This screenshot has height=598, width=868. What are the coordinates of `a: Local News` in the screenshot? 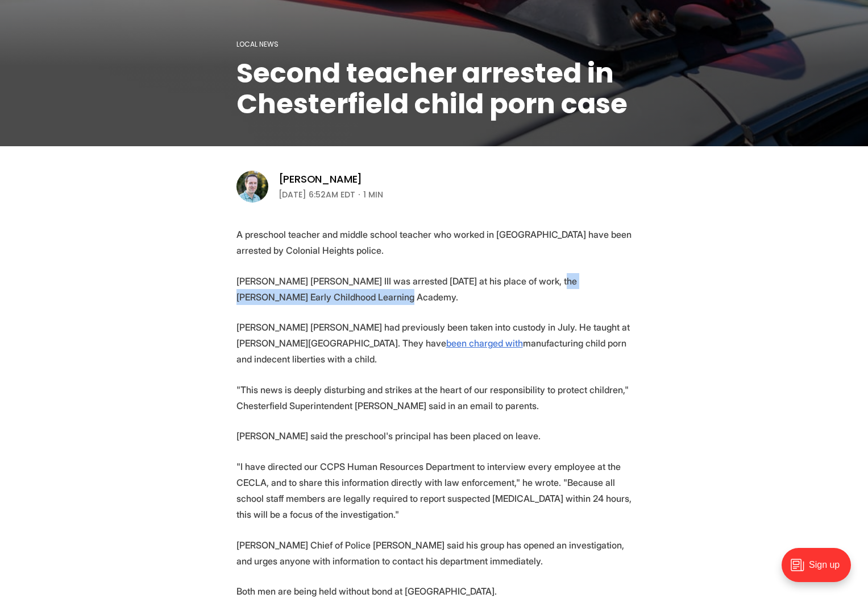 It's located at (257, 44).